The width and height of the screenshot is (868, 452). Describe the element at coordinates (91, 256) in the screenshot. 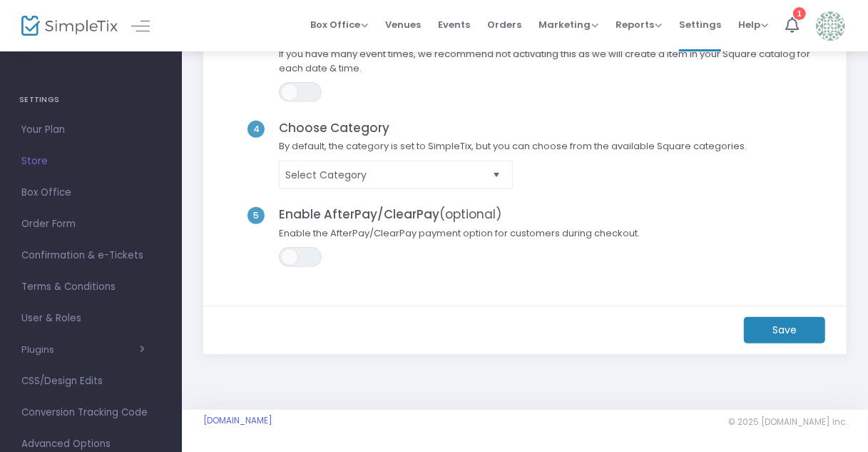

I see `span: Confirmation & e-Tickets` at that location.